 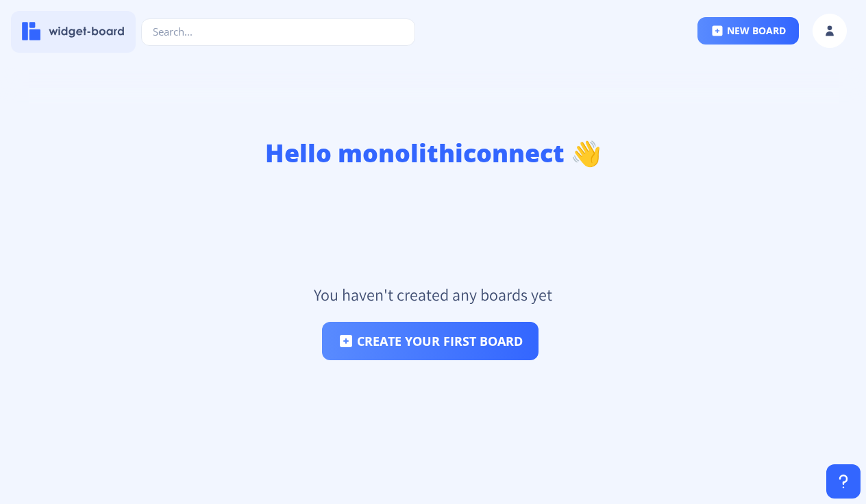 I want to click on p: You haven't created any boards yet, so click(x=433, y=295).